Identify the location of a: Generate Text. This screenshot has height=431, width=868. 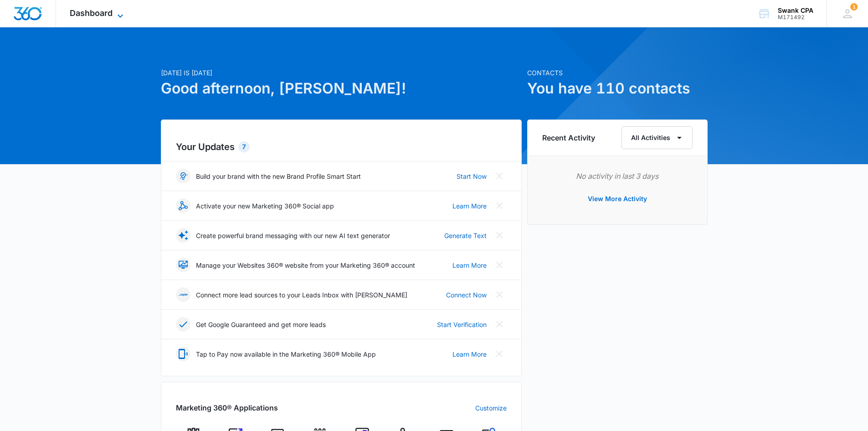
(465, 235).